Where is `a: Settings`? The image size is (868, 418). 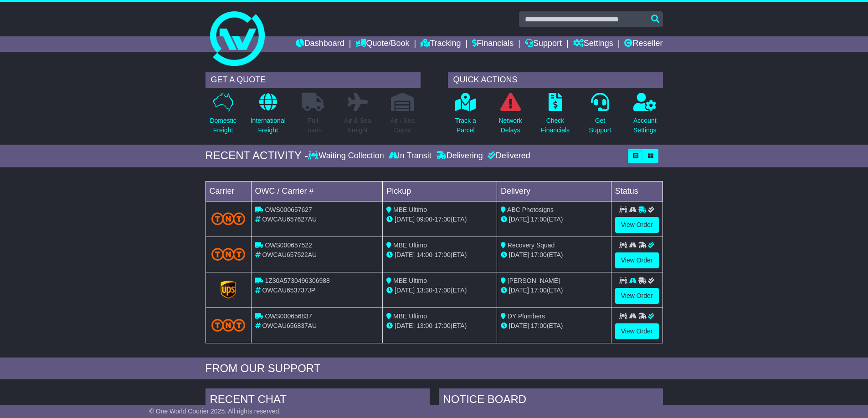 a: Settings is located at coordinates (593, 44).